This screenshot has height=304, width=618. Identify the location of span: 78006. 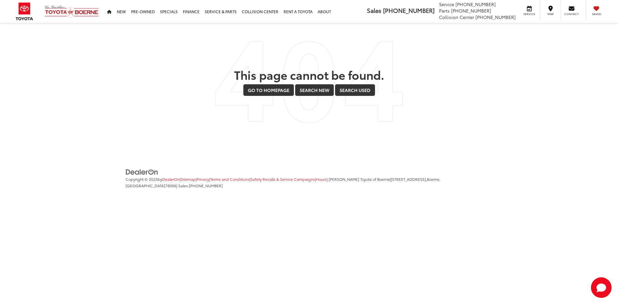
(171, 185).